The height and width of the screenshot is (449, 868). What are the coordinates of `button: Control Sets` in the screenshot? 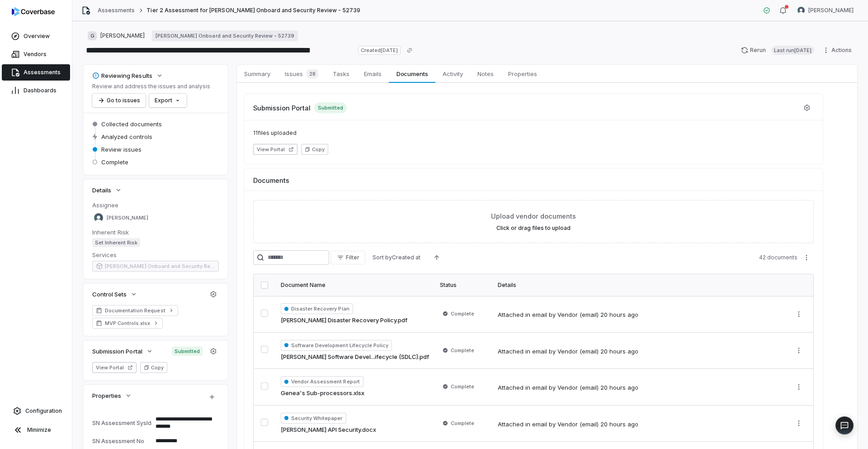 It's located at (115, 294).